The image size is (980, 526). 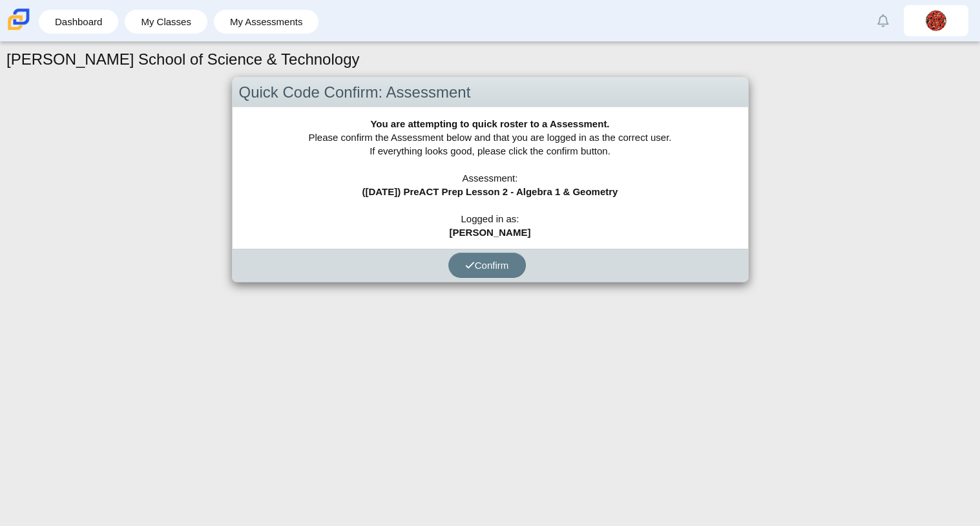 I want to click on a: My Assessments, so click(x=266, y=21).